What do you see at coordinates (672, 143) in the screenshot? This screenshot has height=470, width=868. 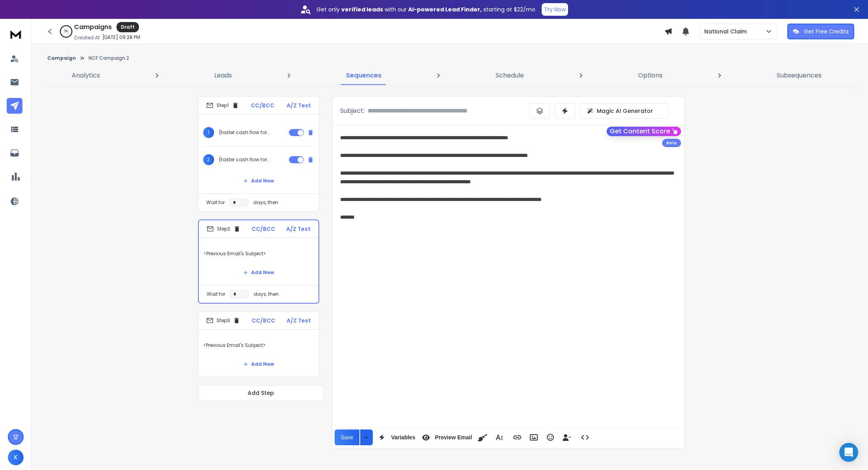 I see `div: Beta` at bounding box center [672, 143].